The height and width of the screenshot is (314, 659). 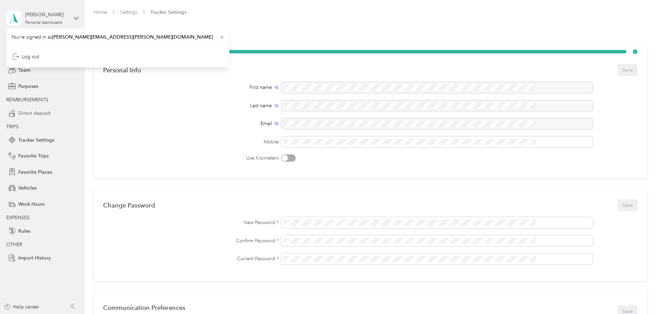 What do you see at coordinates (191, 142) in the screenshot?
I see `label: Mobile` at bounding box center [191, 142].